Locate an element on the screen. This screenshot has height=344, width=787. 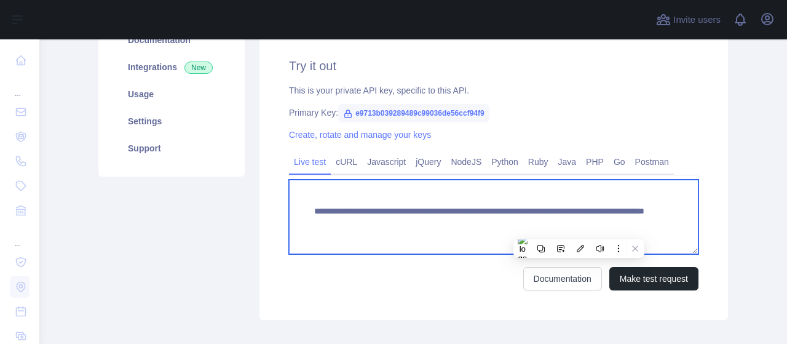
a: Java is located at coordinates (567, 162).